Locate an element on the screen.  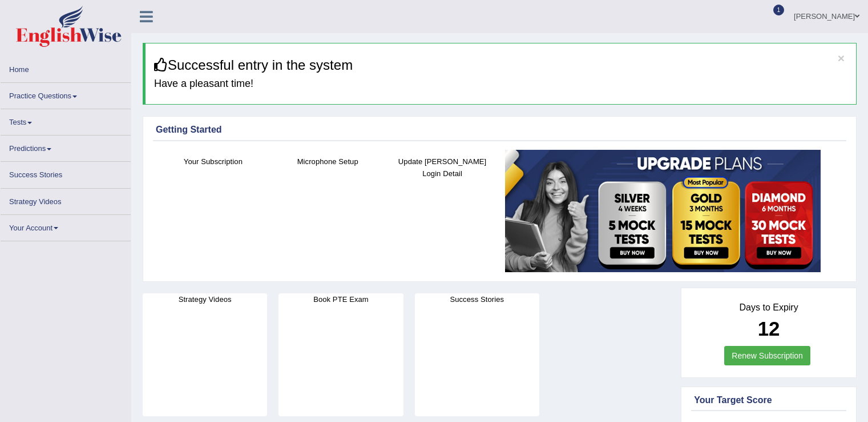
div: Your Target Score is located at coordinates (769, 400).